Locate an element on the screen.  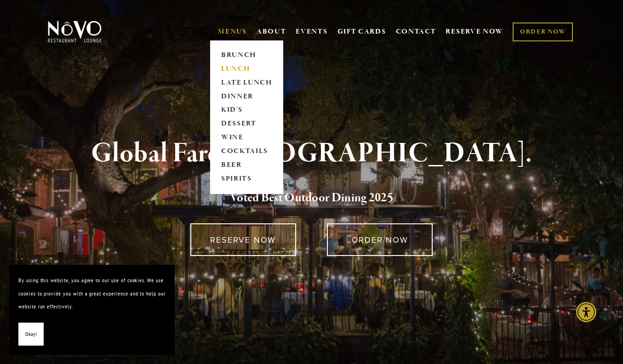
a: COCKTAILS is located at coordinates (247, 152).